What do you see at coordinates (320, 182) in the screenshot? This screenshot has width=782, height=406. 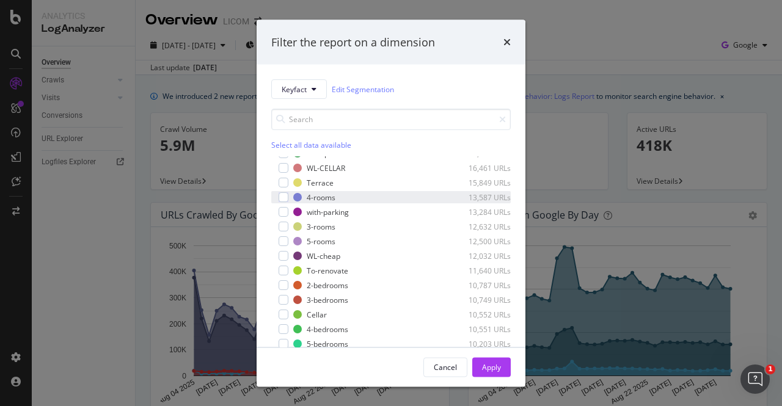 I see `div: Terrace` at bounding box center [320, 182].